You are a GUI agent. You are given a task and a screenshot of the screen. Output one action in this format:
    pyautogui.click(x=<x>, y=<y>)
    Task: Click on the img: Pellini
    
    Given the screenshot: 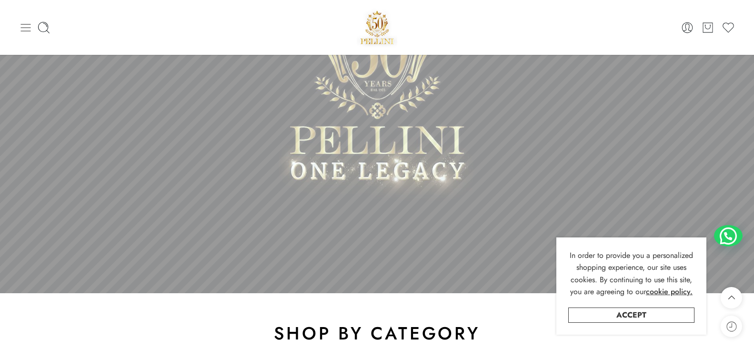 What is the action you would take?
    pyautogui.click(x=377, y=27)
    